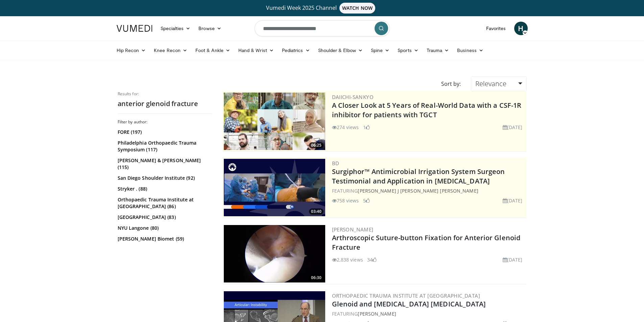 The width and height of the screenshot is (644, 322). What do you see at coordinates (274, 187) in the screenshot?
I see `a: 03:40` at bounding box center [274, 187].